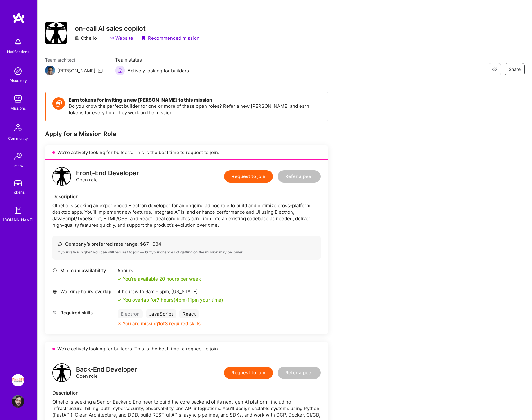  I want to click on i: icon PurpleRibbon, so click(143, 38).